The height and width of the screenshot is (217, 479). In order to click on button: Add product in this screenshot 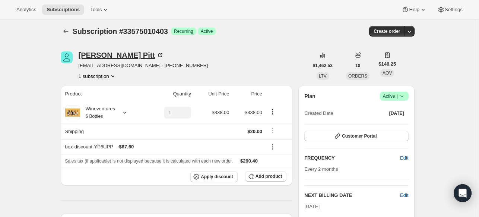, I will do `click(266, 176)`.